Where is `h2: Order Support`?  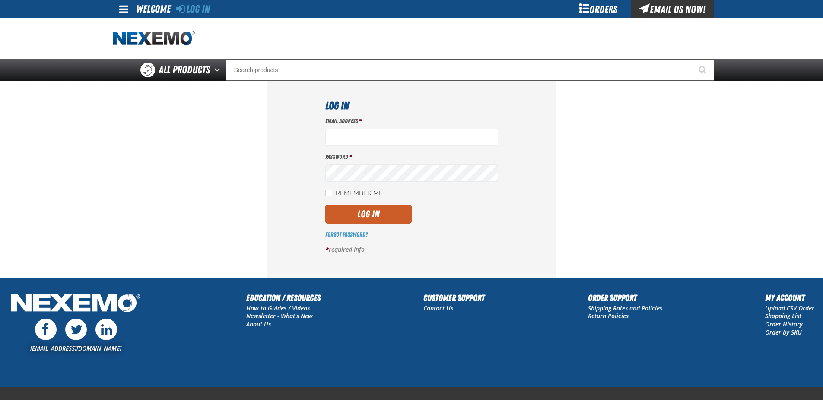
h2: Order Support is located at coordinates (625, 298).